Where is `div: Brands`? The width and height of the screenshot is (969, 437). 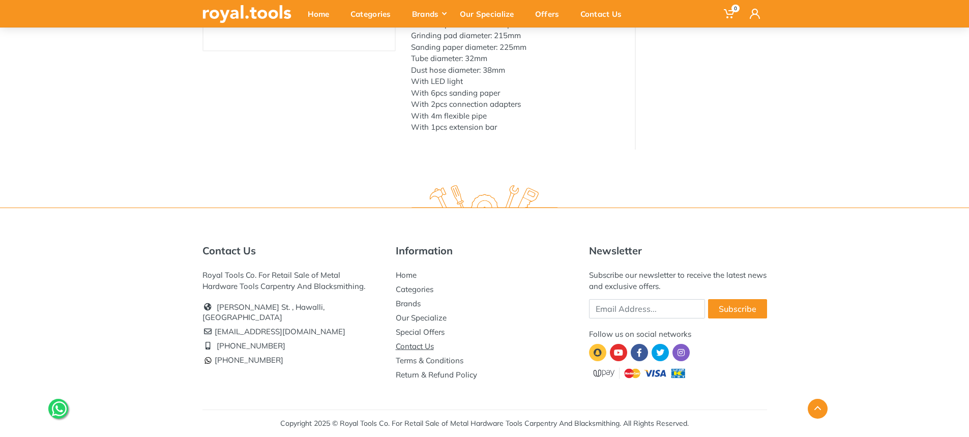
div: Brands is located at coordinates (429, 14).